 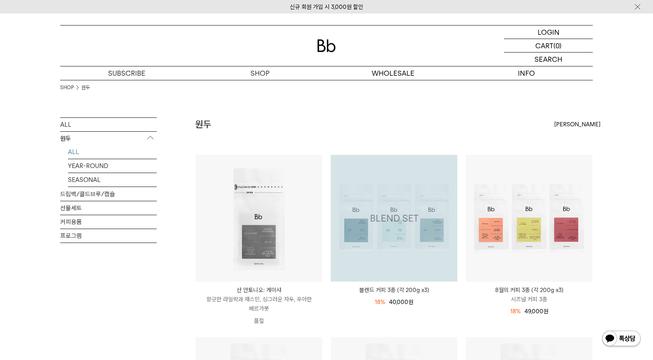 I want to click on a: 드립백/콜드브루/캡슐, so click(x=108, y=194).